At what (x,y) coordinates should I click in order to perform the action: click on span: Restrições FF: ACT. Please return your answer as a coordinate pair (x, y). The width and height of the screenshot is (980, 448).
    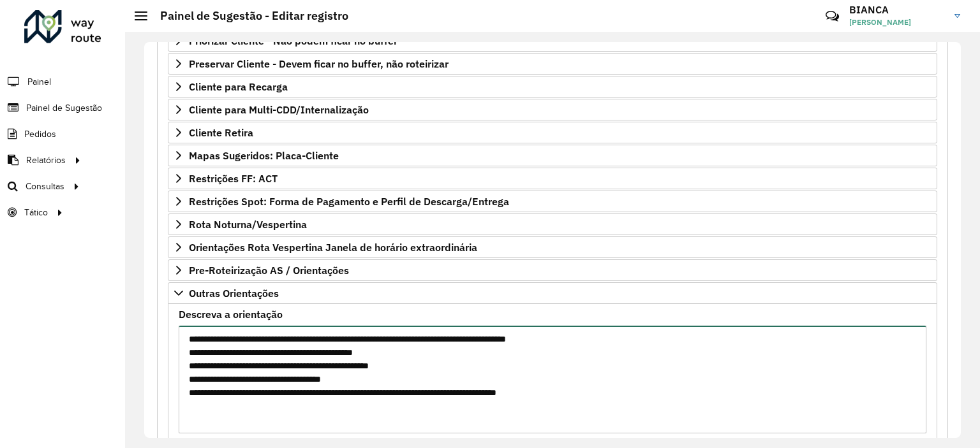
    Looking at the image, I should click on (233, 179).